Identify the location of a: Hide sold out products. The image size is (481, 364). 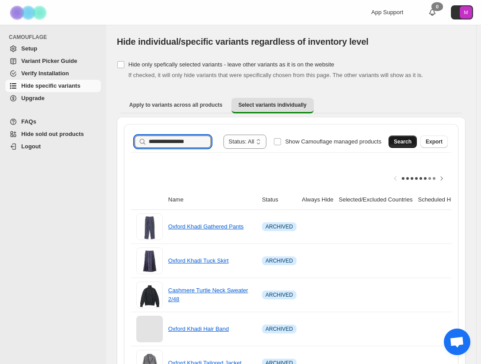
(53, 134).